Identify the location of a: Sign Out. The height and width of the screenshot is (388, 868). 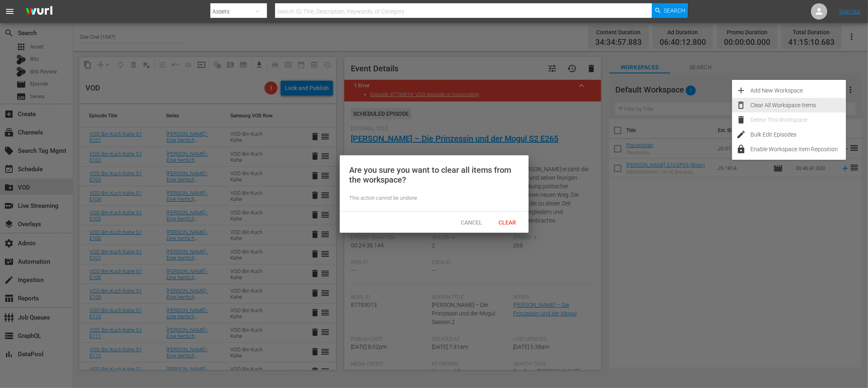
(849, 12).